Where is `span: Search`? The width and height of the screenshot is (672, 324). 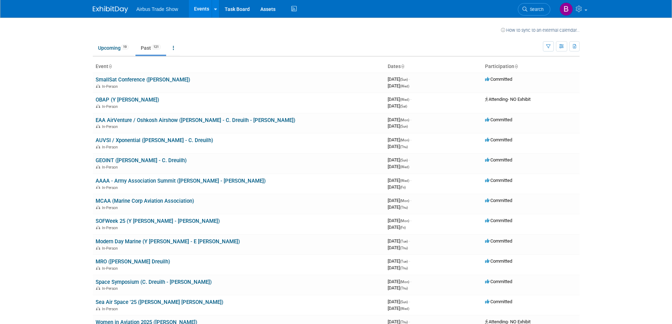 span: Search is located at coordinates (536, 9).